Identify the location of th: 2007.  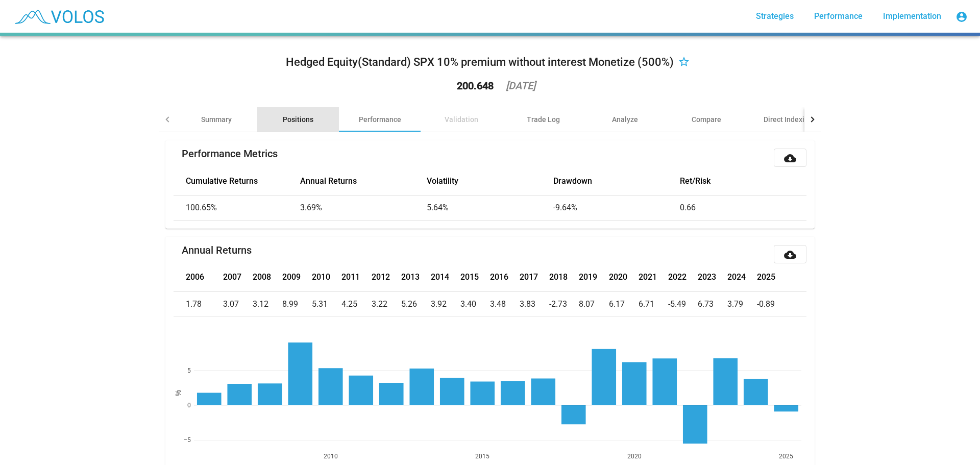
(238, 278).